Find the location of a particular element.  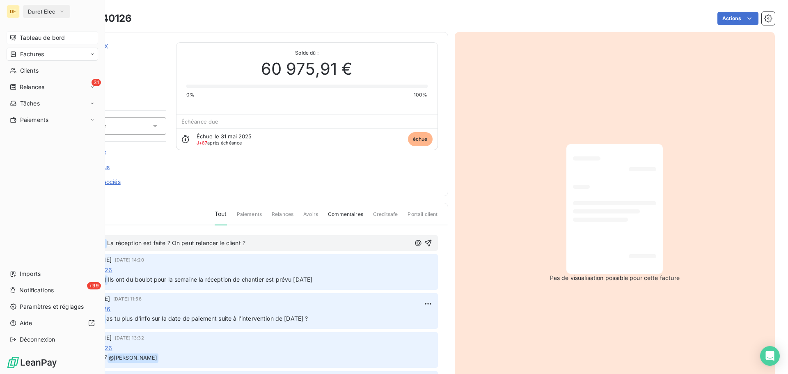

span: 31 is located at coordinates (96, 83).